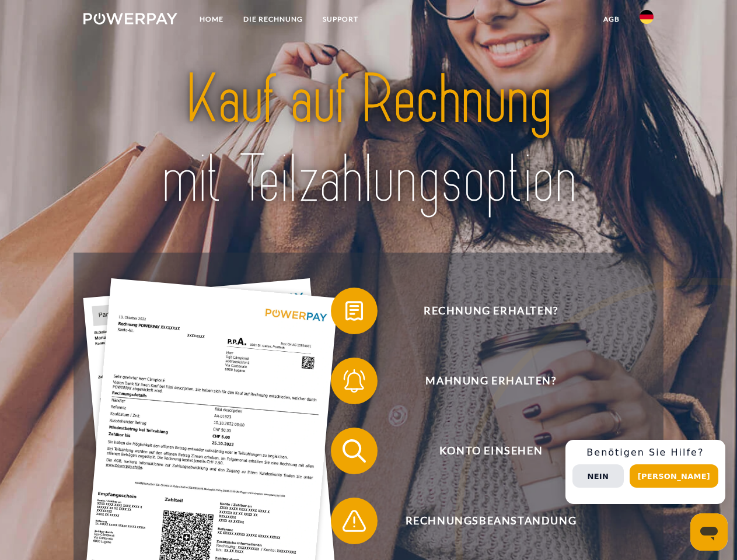 Image resolution: width=737 pixels, height=560 pixels. Describe the element at coordinates (483, 311) in the screenshot. I see `button: Rechnung erhalten?` at that location.